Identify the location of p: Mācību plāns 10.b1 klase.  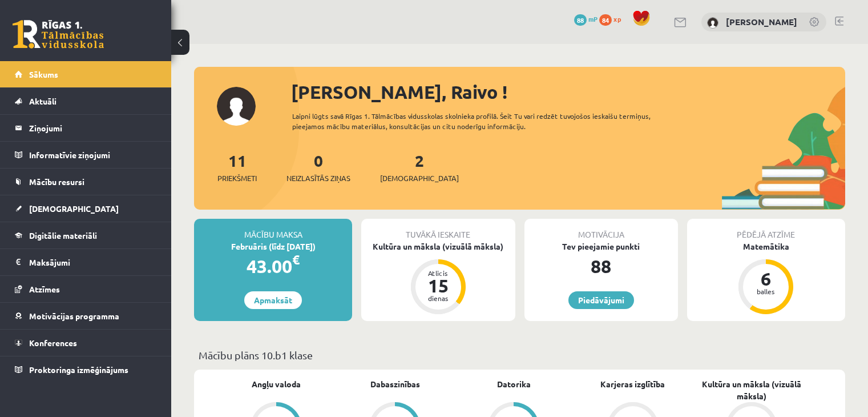
(519, 355).